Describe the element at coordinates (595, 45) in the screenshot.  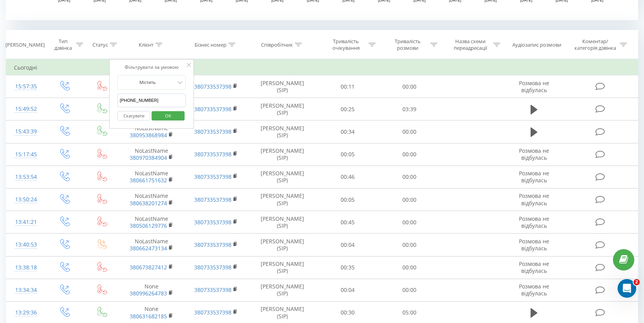
I see `div: Коментар/категорія дзвінка` at that location.